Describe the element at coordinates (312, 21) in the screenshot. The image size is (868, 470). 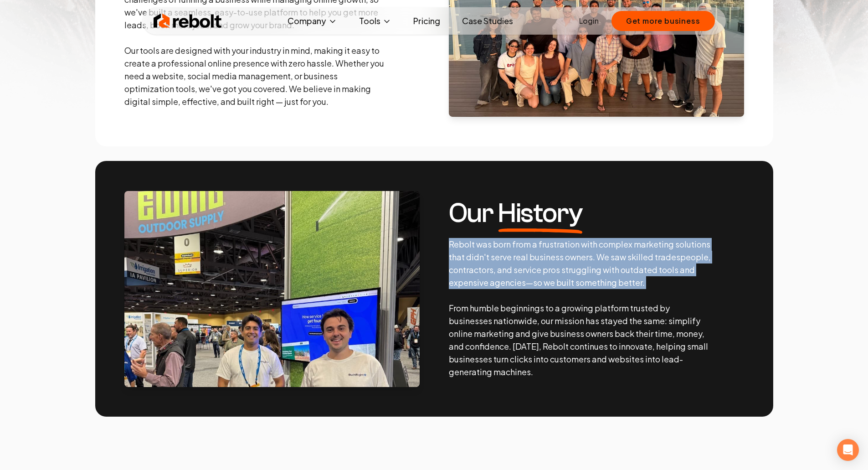
I see `button: Company` at that location.